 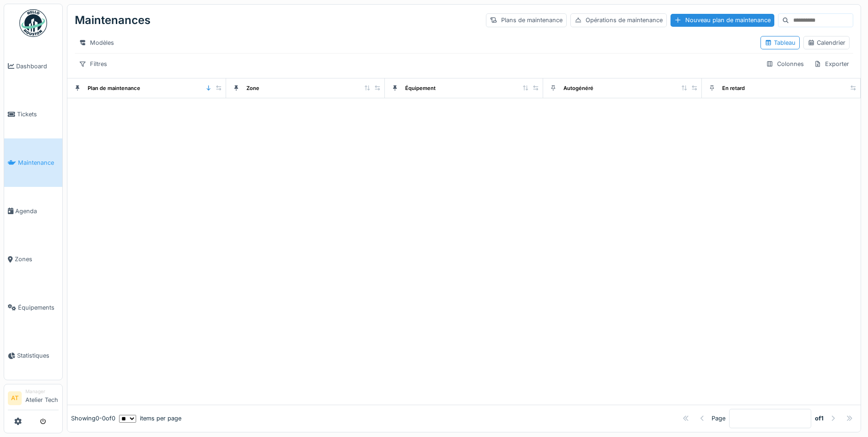 What do you see at coordinates (33, 308) in the screenshot?
I see `a: Équipements` at bounding box center [33, 308].